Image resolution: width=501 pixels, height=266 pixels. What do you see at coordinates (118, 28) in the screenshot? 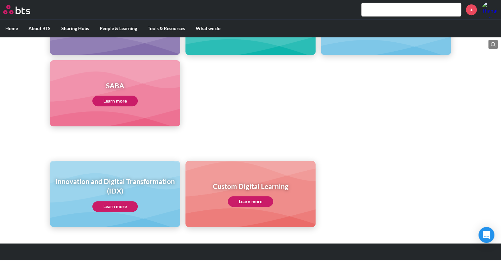
I see `label: People & Learning` at bounding box center [118, 28].